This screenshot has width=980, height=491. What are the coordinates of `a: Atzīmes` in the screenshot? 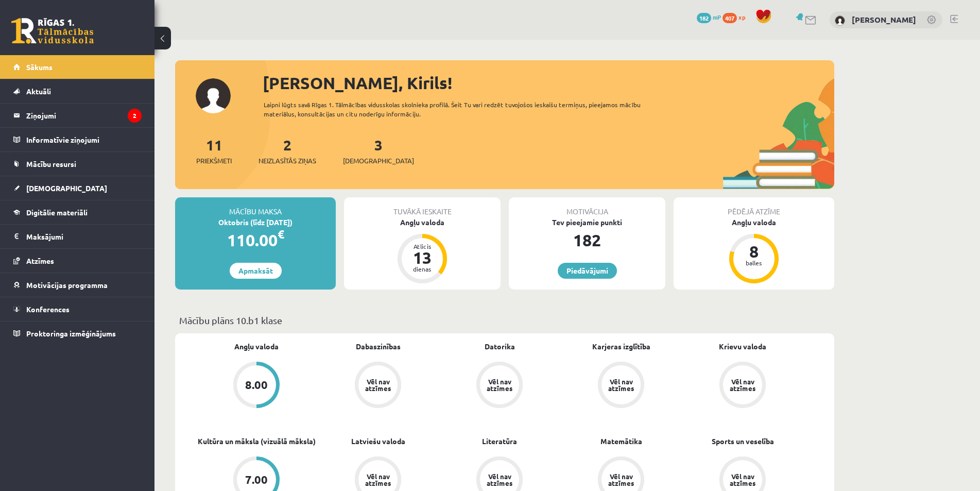 It's located at (77, 261).